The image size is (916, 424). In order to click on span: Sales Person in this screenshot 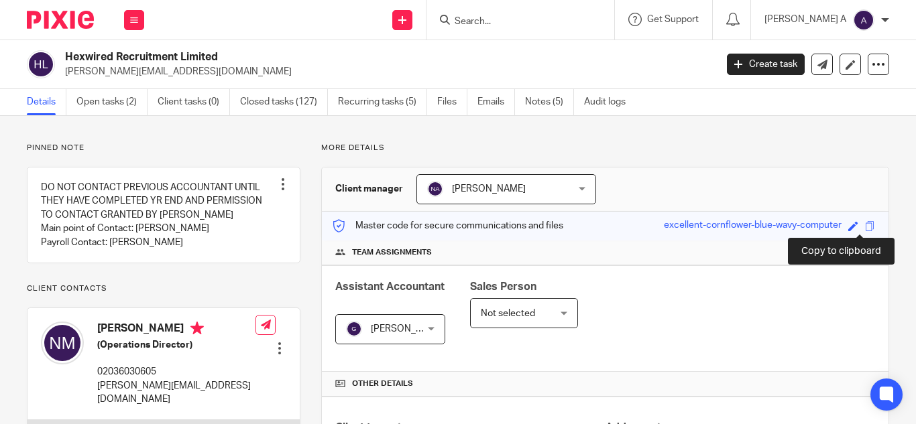, I will do `click(503, 287)`.